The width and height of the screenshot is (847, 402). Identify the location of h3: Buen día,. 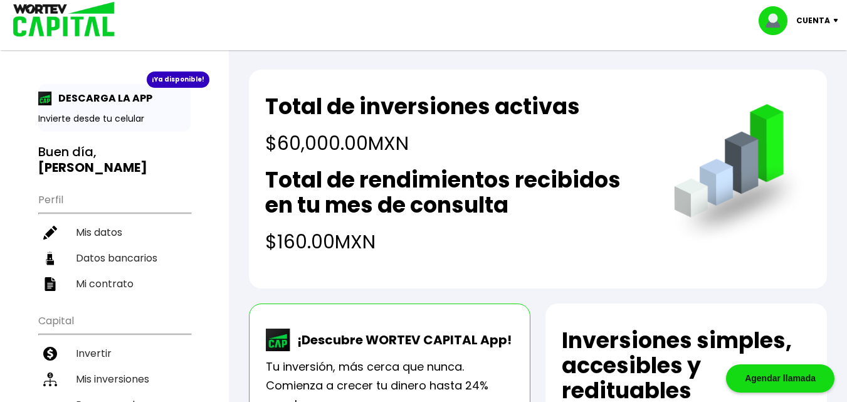
(114, 160).